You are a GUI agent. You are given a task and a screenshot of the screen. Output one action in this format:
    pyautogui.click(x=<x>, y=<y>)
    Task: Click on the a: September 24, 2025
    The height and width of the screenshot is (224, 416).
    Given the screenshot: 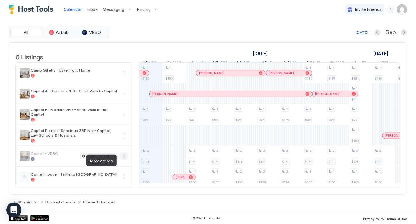 What is the action you would take?
    pyautogui.click(x=221, y=62)
    